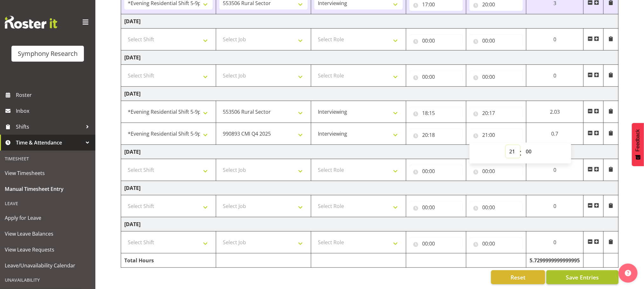 Image resolution: width=644 pixels, height=289 pixels. Describe the element at coordinates (48, 204) in the screenshot. I see `div: Leave` at that location.